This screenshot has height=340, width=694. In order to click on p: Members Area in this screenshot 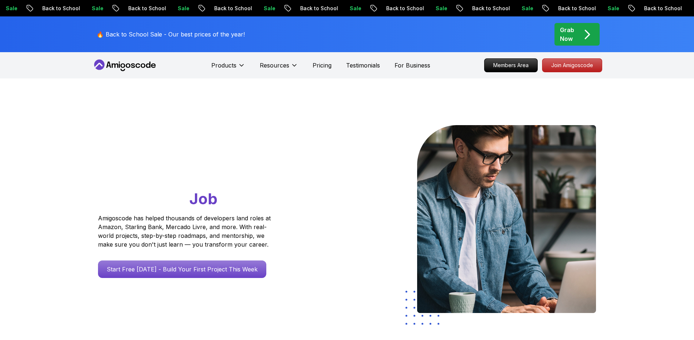, I will do `click(511, 65)`.